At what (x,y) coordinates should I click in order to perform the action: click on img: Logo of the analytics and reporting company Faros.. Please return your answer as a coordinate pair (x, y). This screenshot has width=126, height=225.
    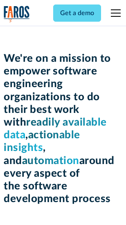
    Looking at the image, I should click on (17, 14).